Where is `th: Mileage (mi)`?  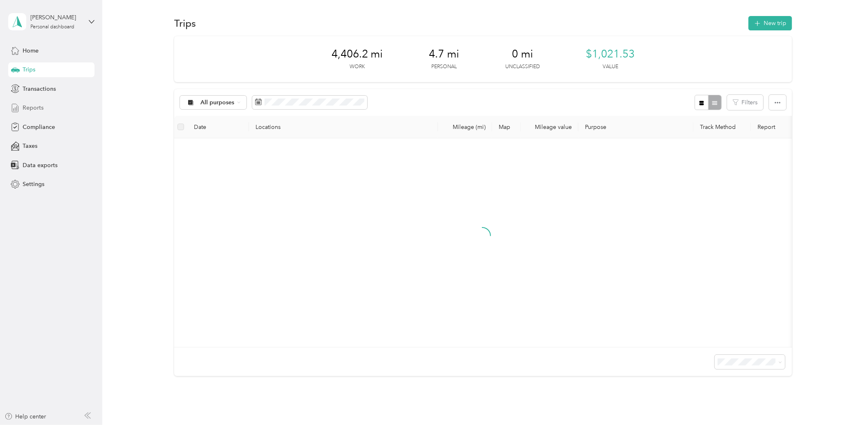 th: Mileage (mi) is located at coordinates (465, 127).